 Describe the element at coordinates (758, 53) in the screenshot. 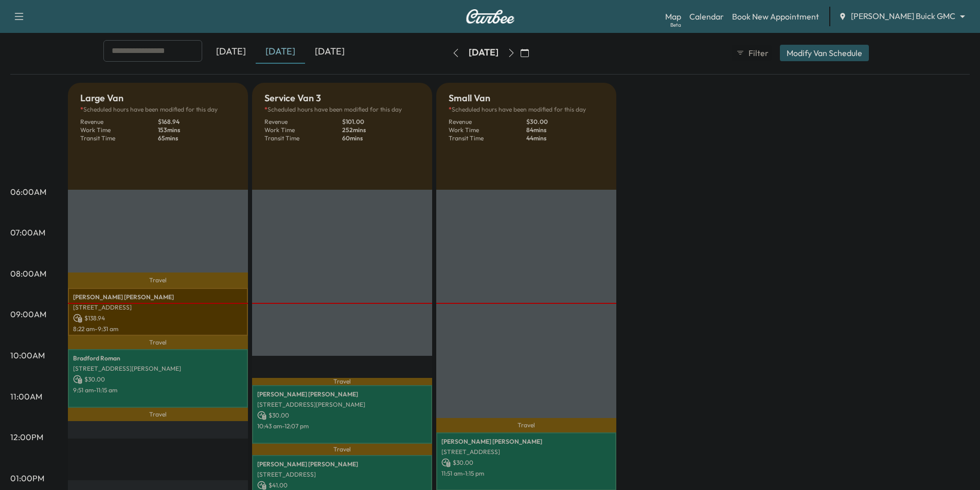

I see `span: Filter` at that location.